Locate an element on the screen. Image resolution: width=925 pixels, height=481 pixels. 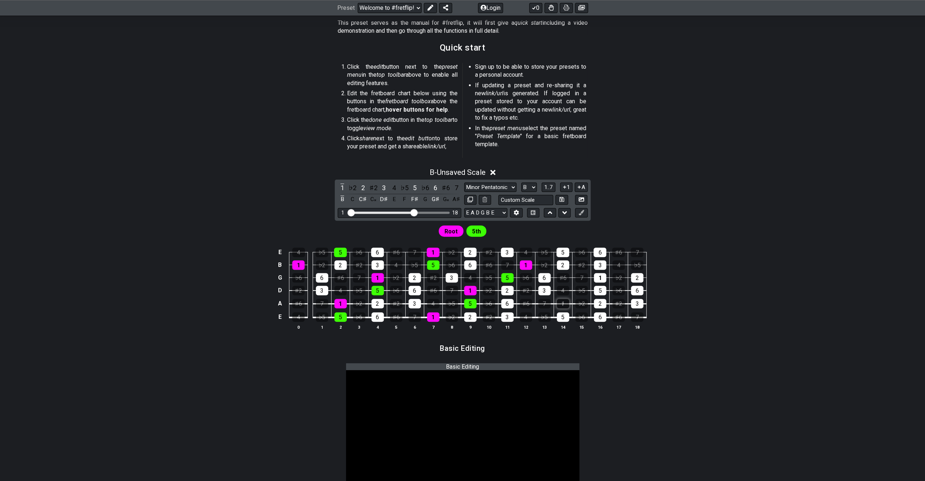
p: If updating a preset and re-sharing it a new is generated. If logged in a preset stored to your a... is located at coordinates (531, 102).